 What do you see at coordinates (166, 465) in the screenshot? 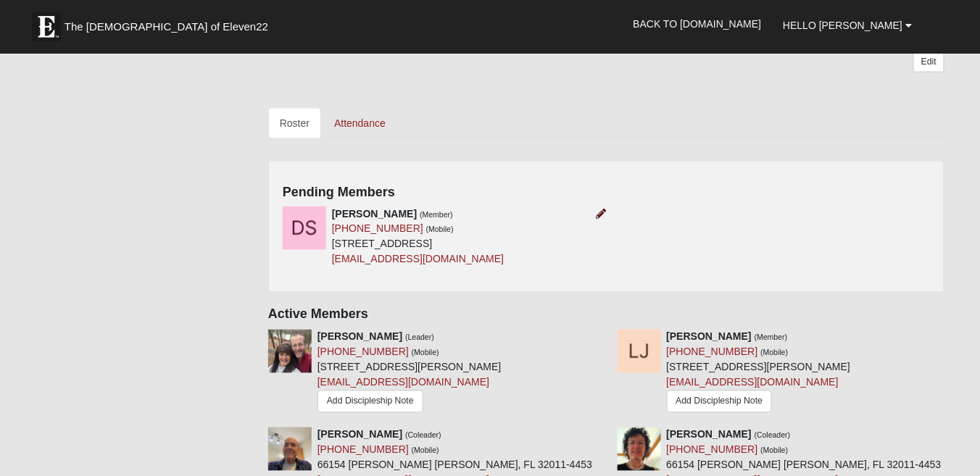
I see `span: ViewState Size: 42 KB` at bounding box center [166, 465].